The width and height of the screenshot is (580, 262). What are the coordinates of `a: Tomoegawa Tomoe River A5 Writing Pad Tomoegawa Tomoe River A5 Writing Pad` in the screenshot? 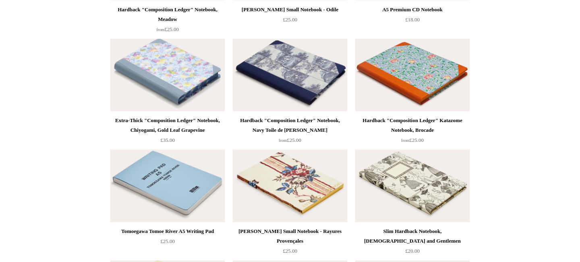 It's located at (168, 186).